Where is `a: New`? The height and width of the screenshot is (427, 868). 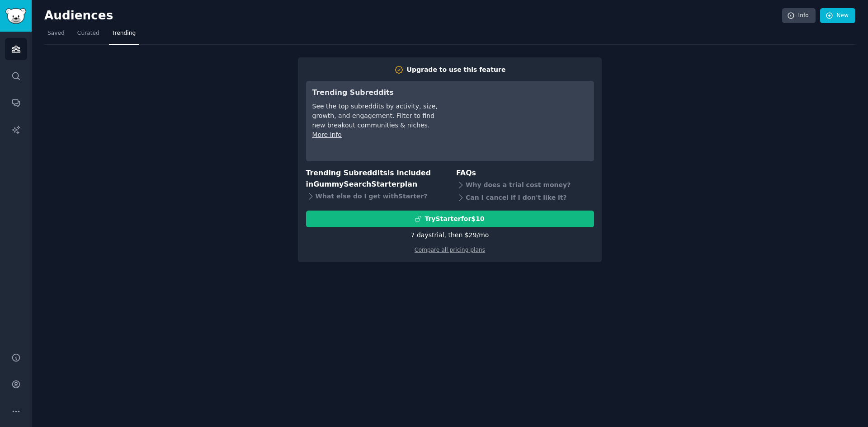
a: New is located at coordinates (837, 16).